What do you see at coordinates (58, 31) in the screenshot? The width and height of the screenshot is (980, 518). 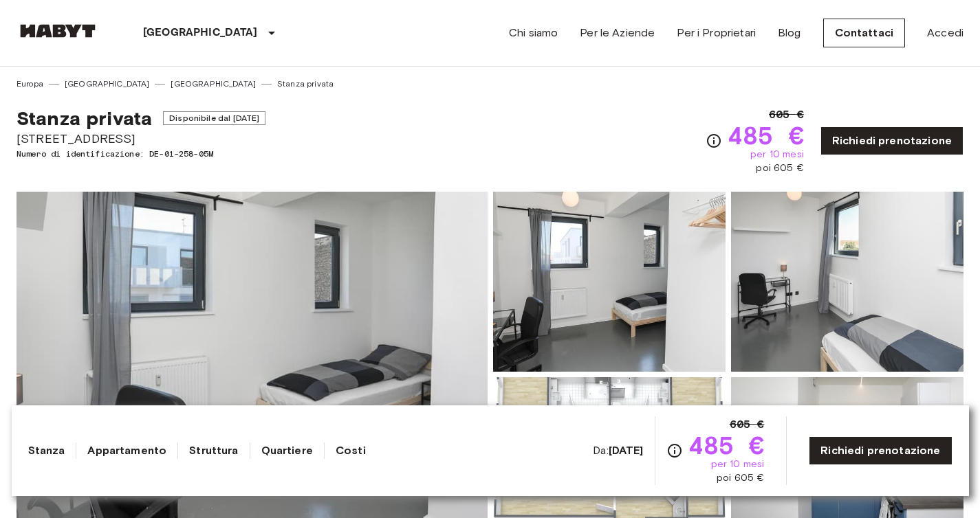 I see `img: Habyt` at bounding box center [58, 31].